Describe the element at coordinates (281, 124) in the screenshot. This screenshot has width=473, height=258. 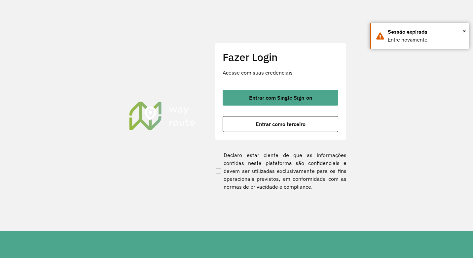
I see `span: Entrar como terceiro` at that location.